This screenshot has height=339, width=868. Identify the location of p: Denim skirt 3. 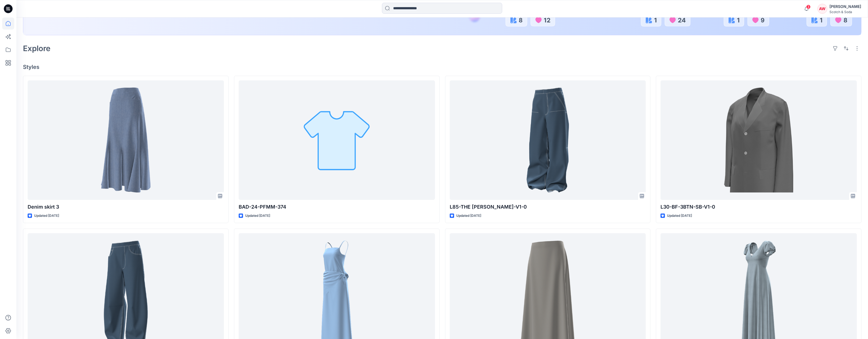
(126, 207).